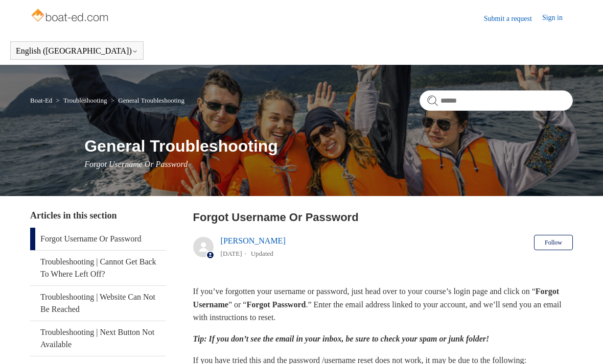  What do you see at coordinates (98, 339) in the screenshot?
I see `a: Troubleshooting | Next Button Not Available` at bounding box center [98, 339].